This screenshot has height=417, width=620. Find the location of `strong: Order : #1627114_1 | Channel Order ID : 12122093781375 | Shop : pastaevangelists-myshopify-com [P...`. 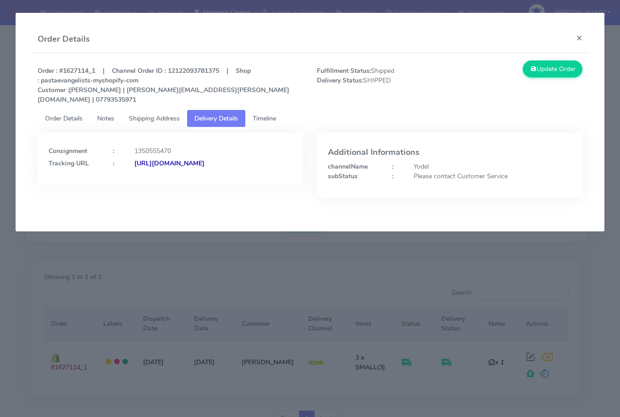

strong: Order : #1627114_1 | Channel Order ID : 12122093781375 | Shop : pastaevangelists-myshopify-com [P... is located at coordinates (163, 85).